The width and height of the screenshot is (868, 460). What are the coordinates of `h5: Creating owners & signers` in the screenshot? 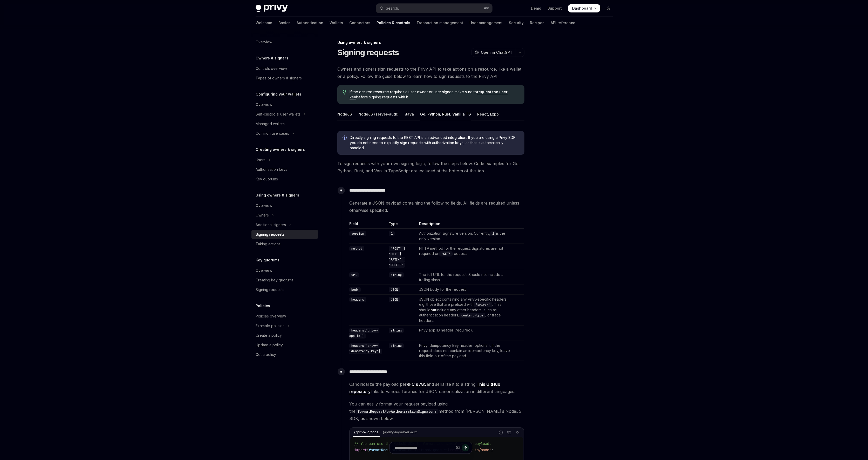 It's located at (280, 149).